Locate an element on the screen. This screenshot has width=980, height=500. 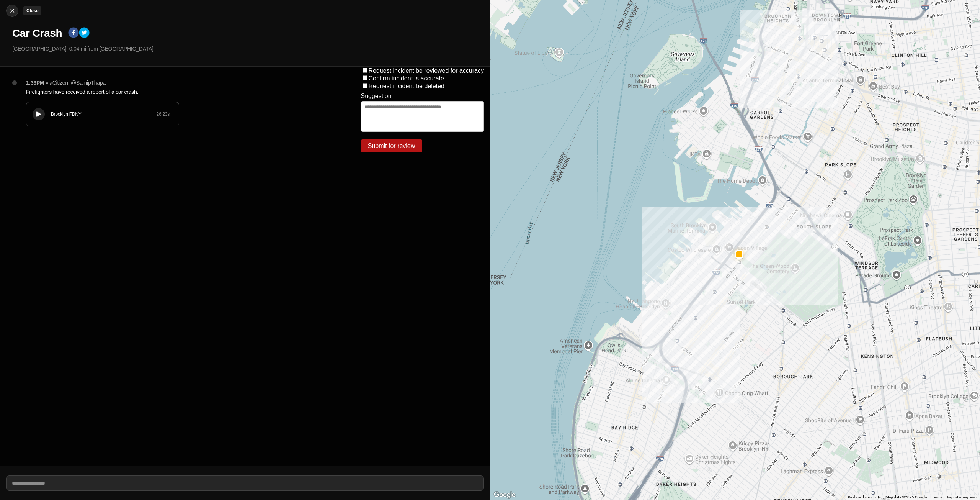
button: twitter is located at coordinates (84, 34).